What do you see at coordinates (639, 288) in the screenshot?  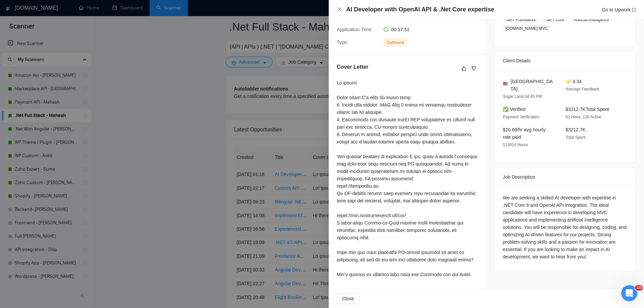 I see `span: 10` at bounding box center [639, 288].